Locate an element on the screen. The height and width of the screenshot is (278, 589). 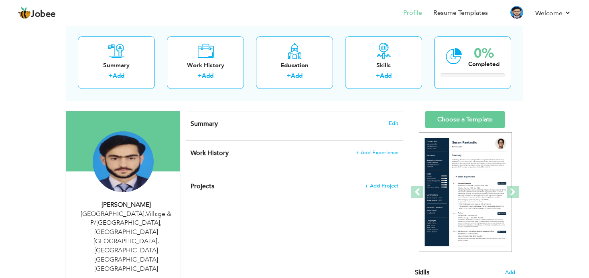
a: Resume Templates is located at coordinates (460, 13).